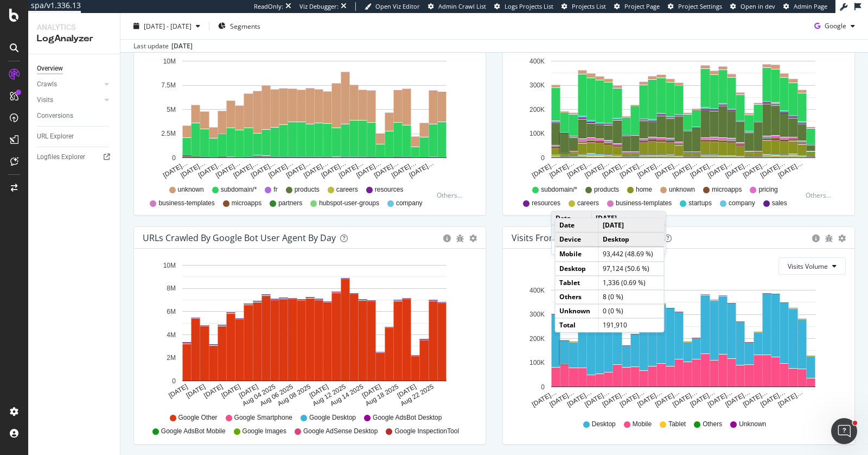  What do you see at coordinates (392, 7) in the screenshot?
I see `a: Open Viz Editor` at bounding box center [392, 7].